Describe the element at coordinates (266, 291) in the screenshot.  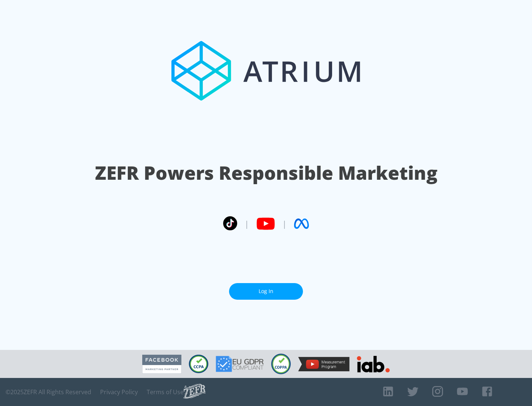
I see `a: Log In` at that location.